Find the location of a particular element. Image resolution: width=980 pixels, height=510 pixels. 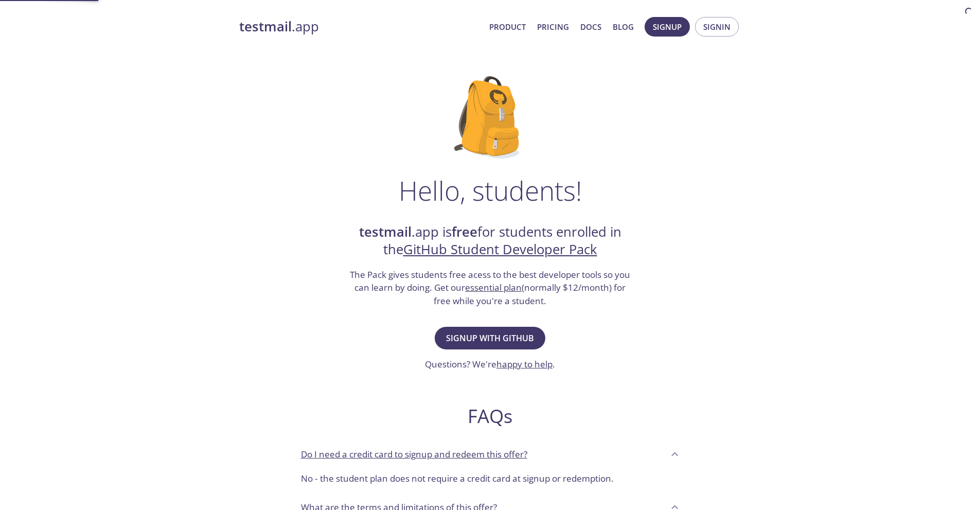

button: Signup is located at coordinates (667, 27).